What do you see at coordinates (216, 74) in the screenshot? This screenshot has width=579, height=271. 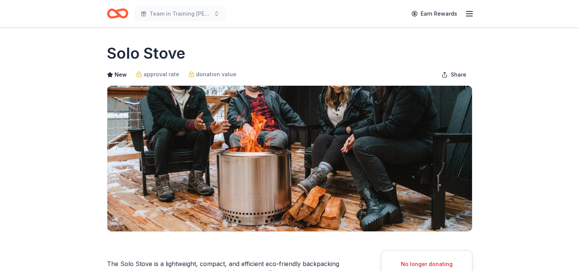 I see `span: donation value` at bounding box center [216, 74].